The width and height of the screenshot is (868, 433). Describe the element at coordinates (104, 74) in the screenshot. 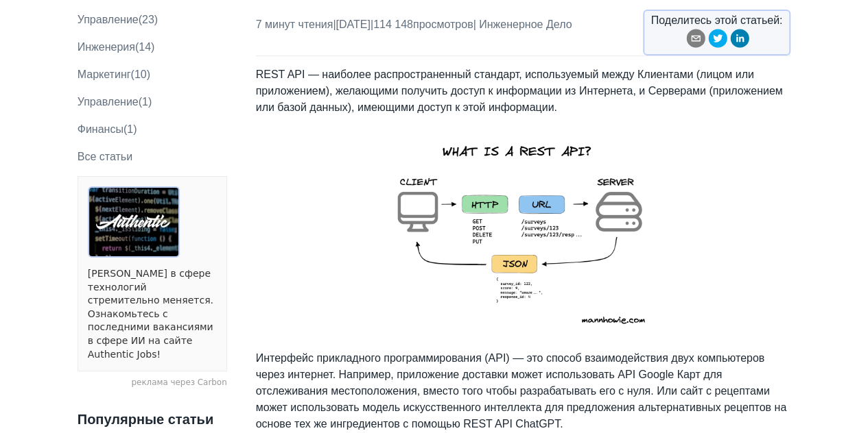

I see `font: маркетинг` at that location.